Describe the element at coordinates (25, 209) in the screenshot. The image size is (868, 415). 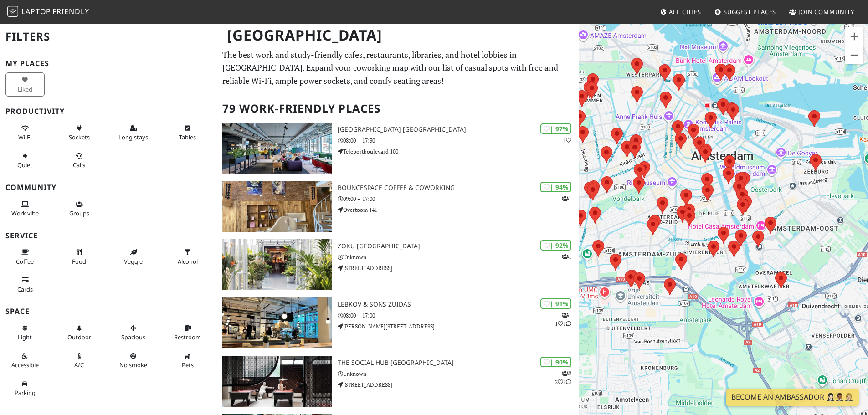
I see `button: Work vibe` at that location.